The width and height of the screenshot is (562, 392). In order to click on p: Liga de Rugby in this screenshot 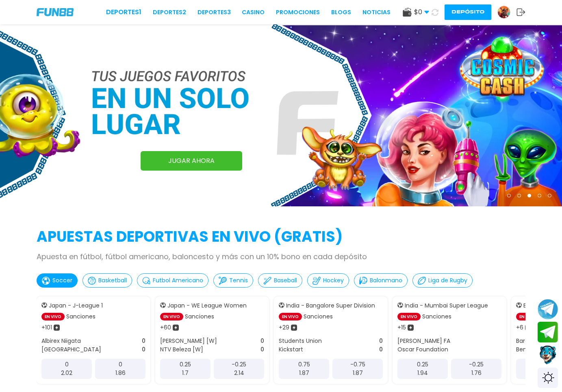, I will do `click(448, 280)`.